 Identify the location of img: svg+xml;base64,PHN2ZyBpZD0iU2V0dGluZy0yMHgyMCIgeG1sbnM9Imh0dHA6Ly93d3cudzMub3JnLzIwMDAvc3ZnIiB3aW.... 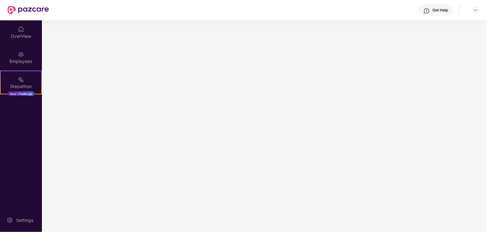
(10, 220).